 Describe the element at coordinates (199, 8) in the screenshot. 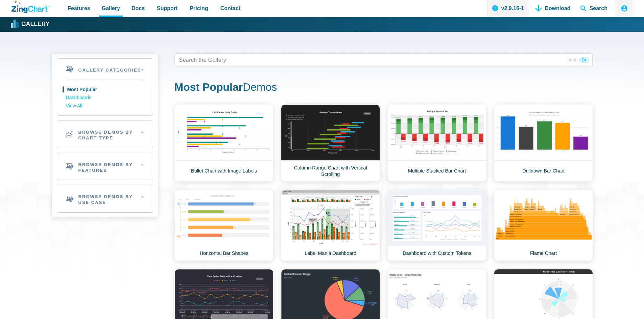

I see `span: Pricing` at that location.